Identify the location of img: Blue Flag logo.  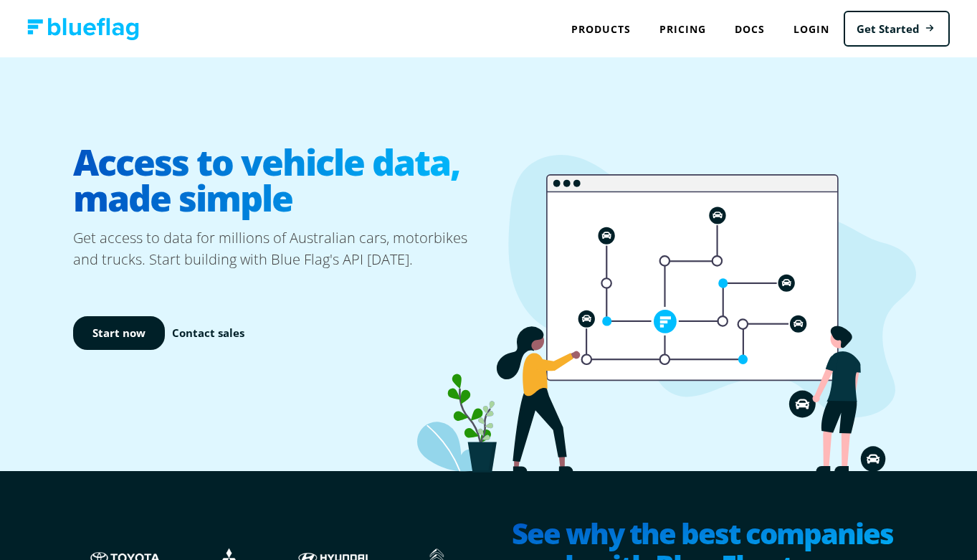
(83, 28).